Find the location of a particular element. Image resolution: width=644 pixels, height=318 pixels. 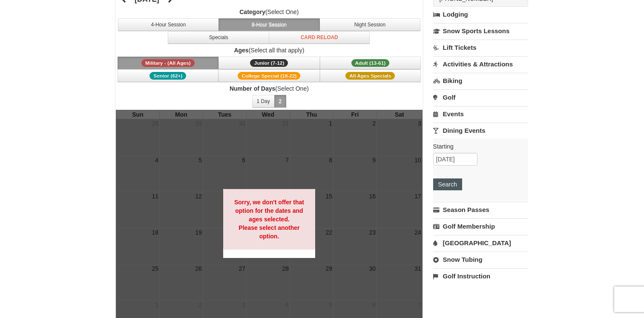

button: 4-Hour Session is located at coordinates (169, 25).